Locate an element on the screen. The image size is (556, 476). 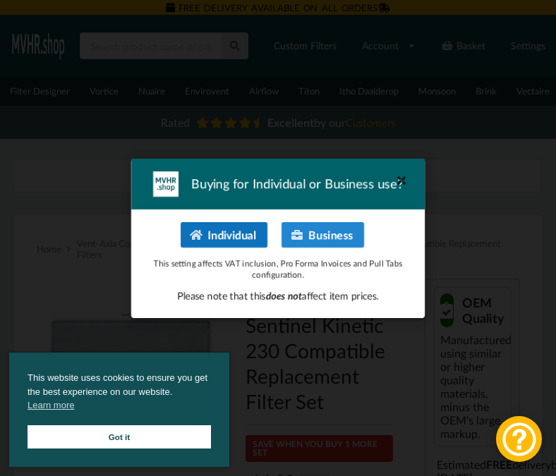
span: does not is located at coordinates (283, 295).